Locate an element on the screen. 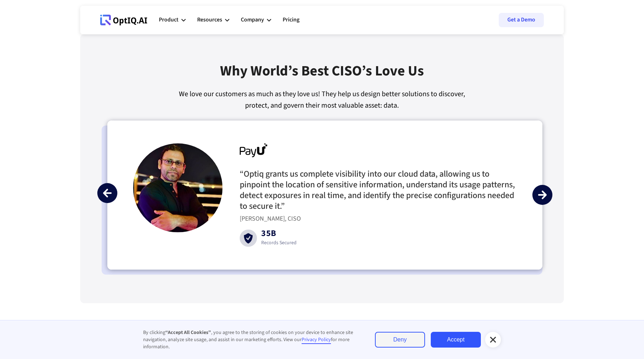 The image size is (644, 359). h3: “Optiq grants us complete visibility into our cloud data, allowing us to pinpoint the location of... is located at coordinates (378, 190).